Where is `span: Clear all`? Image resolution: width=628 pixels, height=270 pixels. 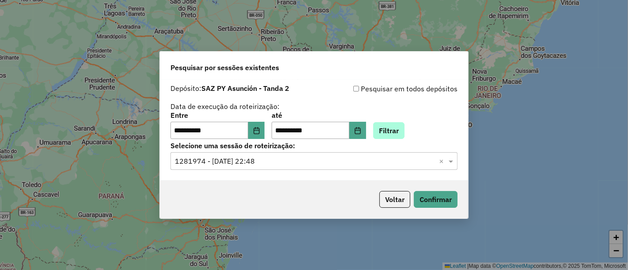
span: Clear all is located at coordinates (443, 161).